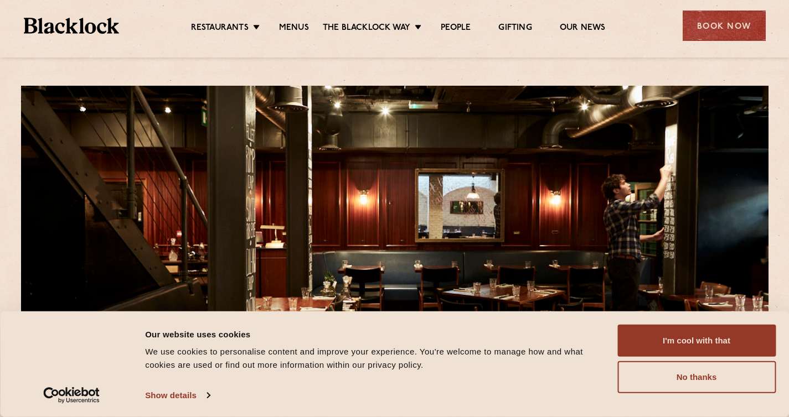  Describe the element at coordinates (724, 25) in the screenshot. I see `div: Book Now` at that location.